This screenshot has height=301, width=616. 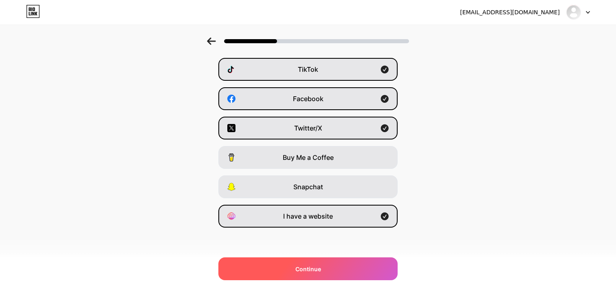 What do you see at coordinates (308, 187) in the screenshot?
I see `span: Snapchat` at bounding box center [308, 187].